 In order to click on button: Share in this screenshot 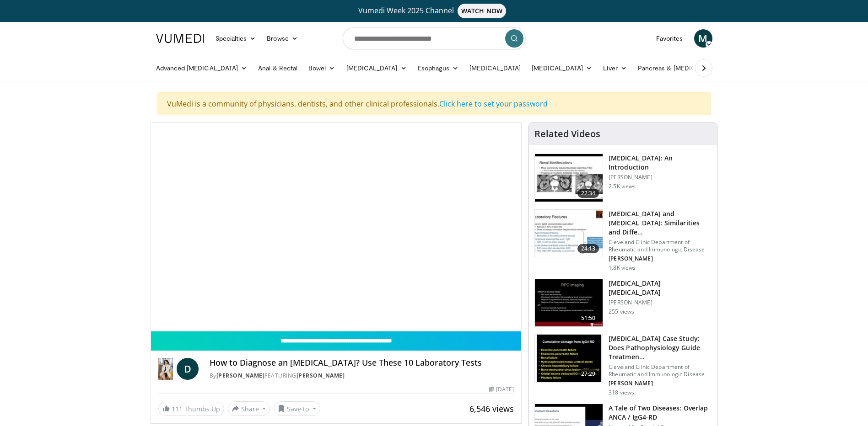, I will do `click(249, 409)`.